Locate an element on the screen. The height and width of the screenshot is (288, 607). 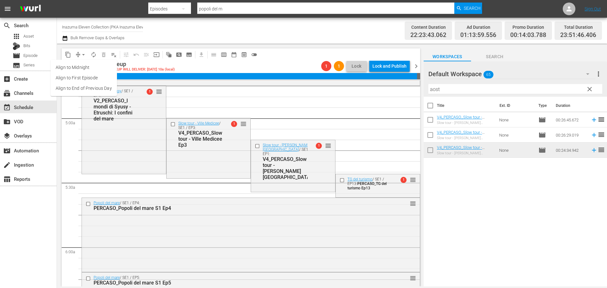
span: auto_awesome_motion_outlined is located at coordinates (169, 55).